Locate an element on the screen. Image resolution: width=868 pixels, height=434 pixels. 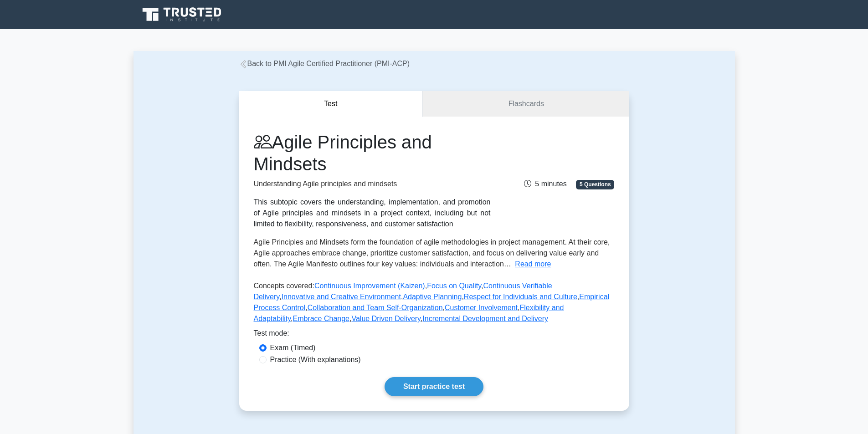
a: Innovative and Creative Environment is located at coordinates (341, 297).